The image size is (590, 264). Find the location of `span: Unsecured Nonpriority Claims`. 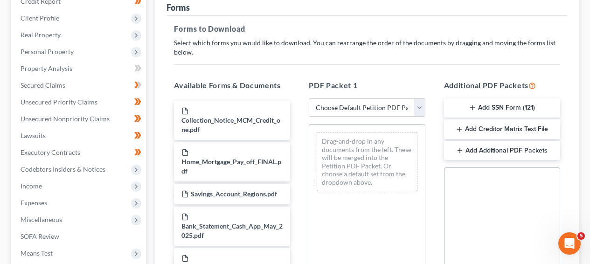

span: Unsecured Nonpriority Claims is located at coordinates (65, 118).